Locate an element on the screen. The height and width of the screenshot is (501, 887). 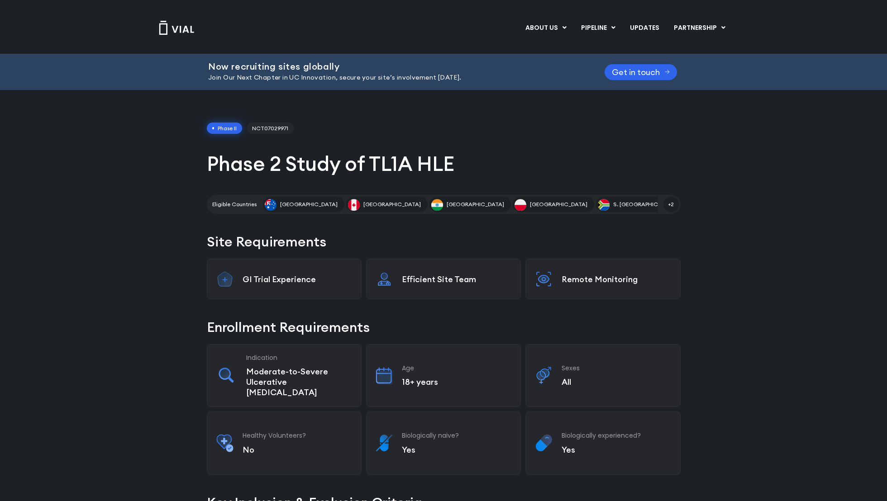
img: S. Africa is located at coordinates (604, 205).